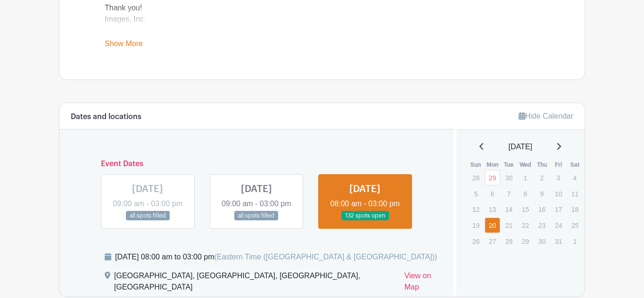 This screenshot has width=644, height=298. I want to click on p: 10, so click(558, 194).